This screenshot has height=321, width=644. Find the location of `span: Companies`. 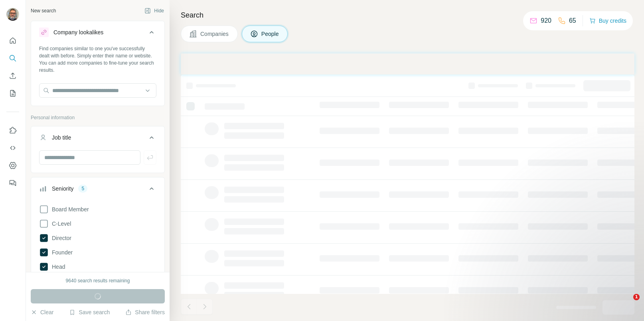

span: Companies is located at coordinates (215, 34).